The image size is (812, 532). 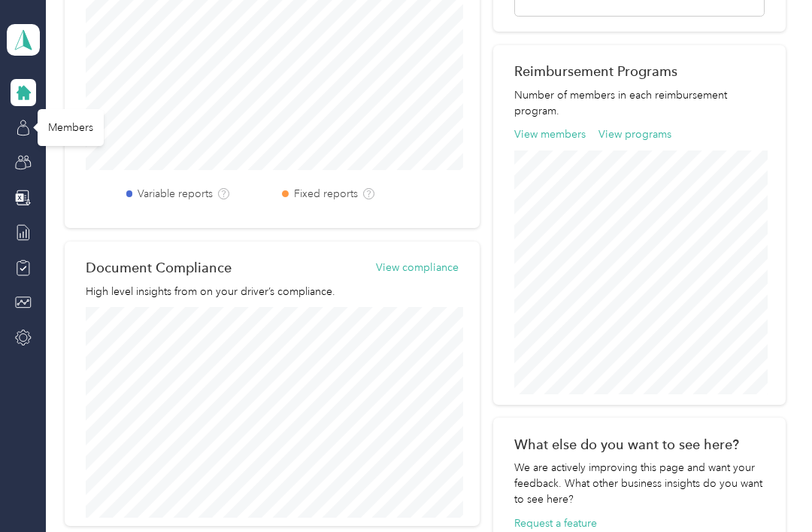 What do you see at coordinates (71, 127) in the screenshot?
I see `div: Members` at bounding box center [71, 127].